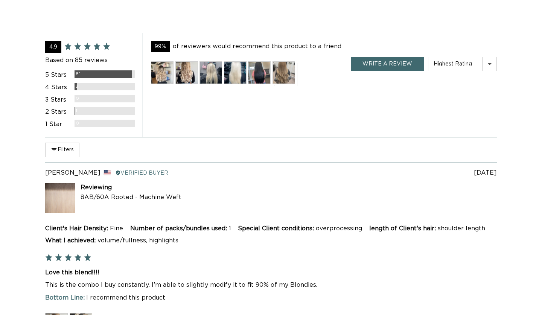 The image size is (542, 315). What do you see at coordinates (131, 188) in the screenshot?
I see `div: Reviewing` at bounding box center [131, 188].